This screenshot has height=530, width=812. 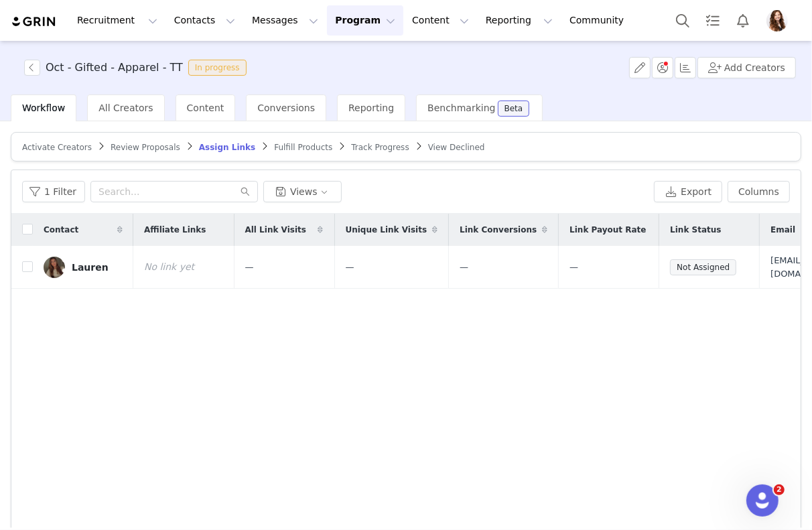 What do you see at coordinates (175, 230) in the screenshot?
I see `span: Affiliate Links` at bounding box center [175, 230].